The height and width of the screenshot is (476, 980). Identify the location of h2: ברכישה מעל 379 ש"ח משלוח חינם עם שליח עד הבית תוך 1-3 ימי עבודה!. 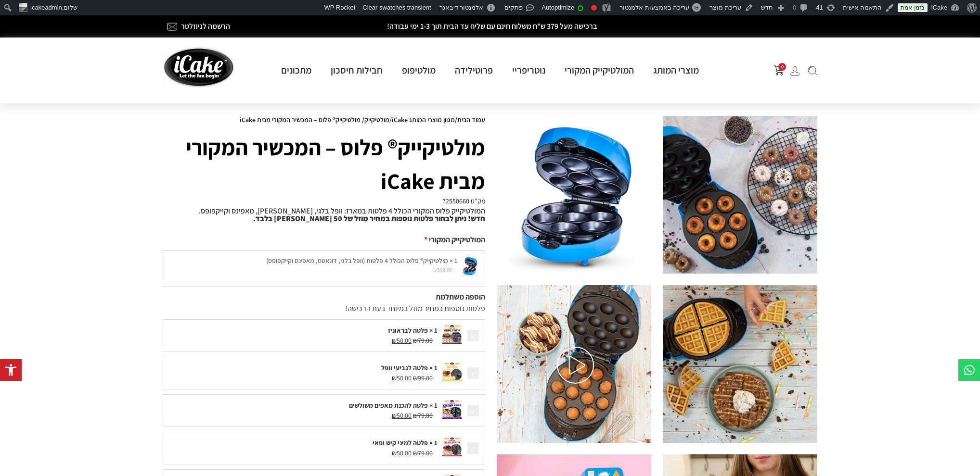
(492, 26).